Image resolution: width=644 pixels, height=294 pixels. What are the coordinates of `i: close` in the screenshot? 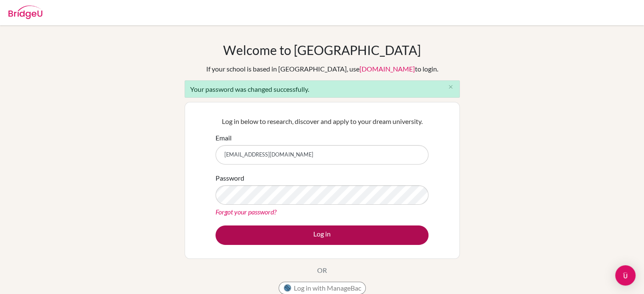 It's located at (451, 87).